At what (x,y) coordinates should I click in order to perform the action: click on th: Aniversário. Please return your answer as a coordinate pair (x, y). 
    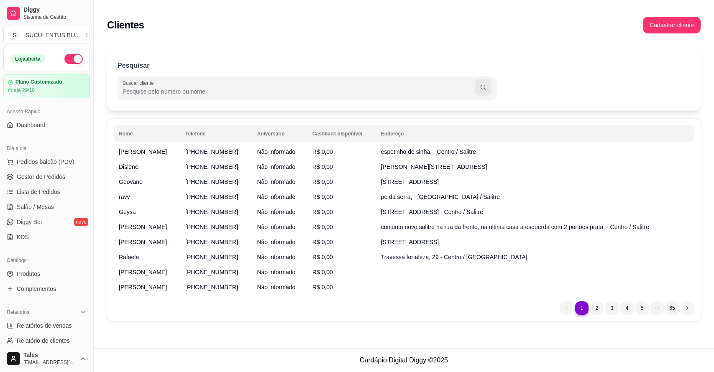
    Looking at the image, I should click on (279, 134).